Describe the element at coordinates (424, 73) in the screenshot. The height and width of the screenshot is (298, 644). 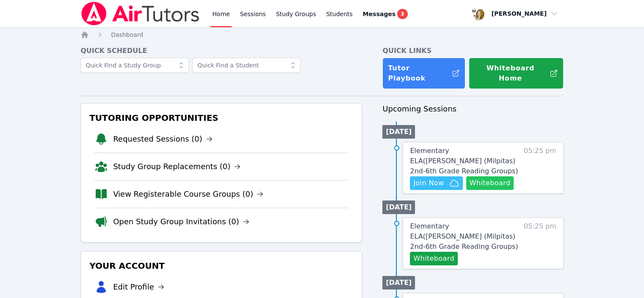
I see `a: Tutor Playbook` at that location.